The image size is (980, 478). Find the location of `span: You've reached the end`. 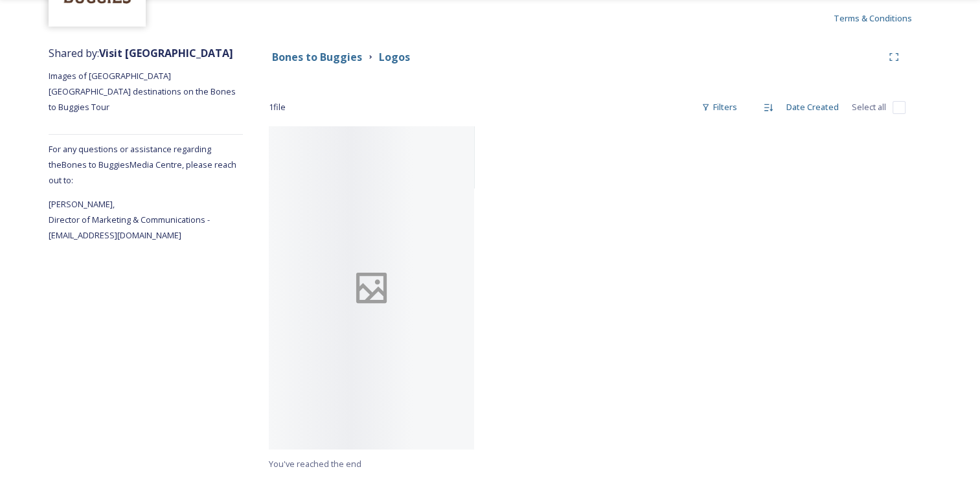

span: You've reached the end is located at coordinates (314, 464).